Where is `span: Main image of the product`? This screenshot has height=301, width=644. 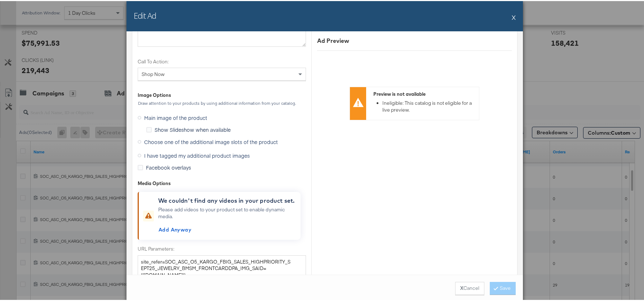 span: Main image of the product is located at coordinates (175, 117).